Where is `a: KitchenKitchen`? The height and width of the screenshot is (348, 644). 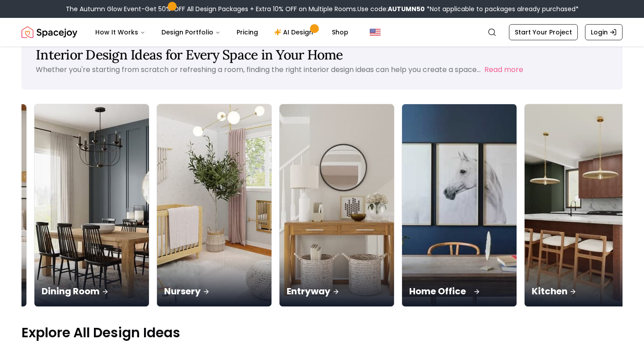 a: KitchenKitchen is located at coordinates (582, 205).